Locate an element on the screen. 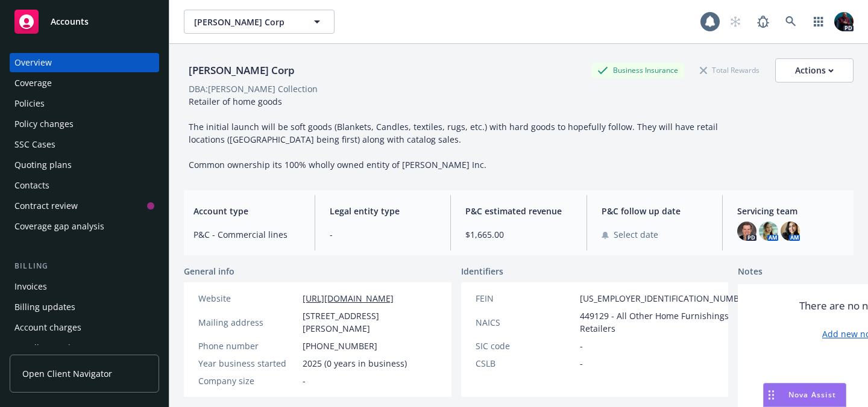  span: 2025 (0 years in business) is located at coordinates (354, 363).